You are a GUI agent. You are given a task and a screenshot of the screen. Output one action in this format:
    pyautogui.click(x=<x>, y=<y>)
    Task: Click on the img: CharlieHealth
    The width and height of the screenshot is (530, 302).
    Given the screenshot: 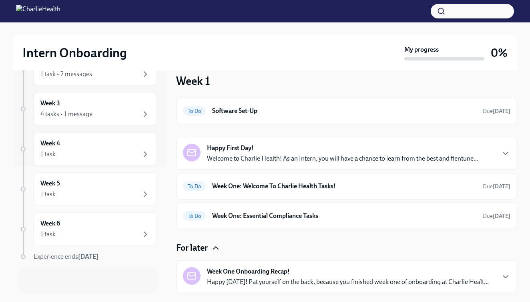 What is the action you would take?
    pyautogui.click(x=38, y=11)
    